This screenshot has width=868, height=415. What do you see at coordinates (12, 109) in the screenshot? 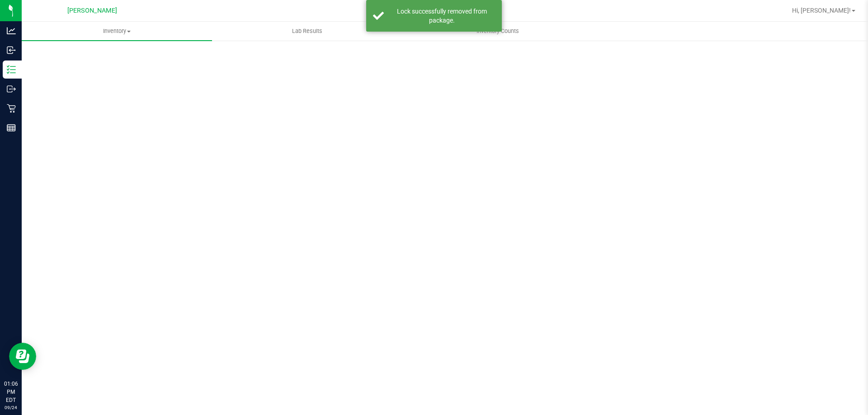
I see `inline-svg: Retail` at bounding box center [12, 109].